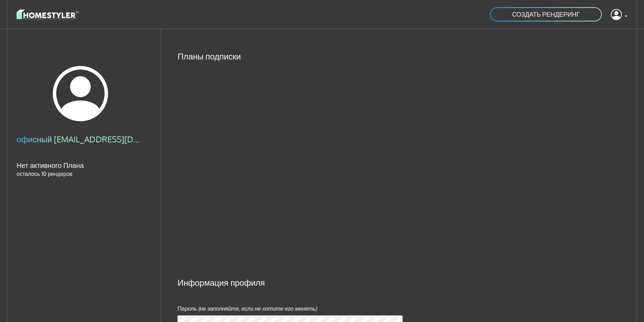 The height and width of the screenshot is (322, 644). Describe the element at coordinates (258, 308) in the screenshot. I see `ya-tr-span: (не заполняйте, если не хотите его менять)` at that location.